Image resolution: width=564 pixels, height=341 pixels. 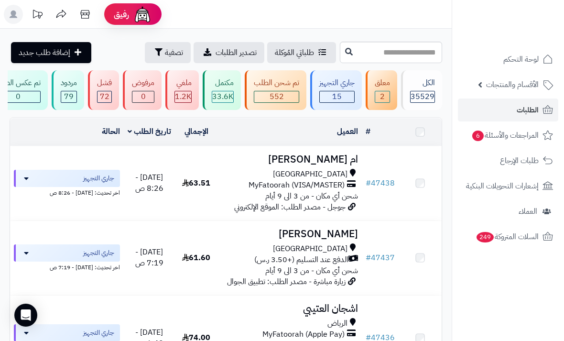 I want to click on span: الدفع عند التسليم (+3.50 ر.س), so click(x=301, y=259).